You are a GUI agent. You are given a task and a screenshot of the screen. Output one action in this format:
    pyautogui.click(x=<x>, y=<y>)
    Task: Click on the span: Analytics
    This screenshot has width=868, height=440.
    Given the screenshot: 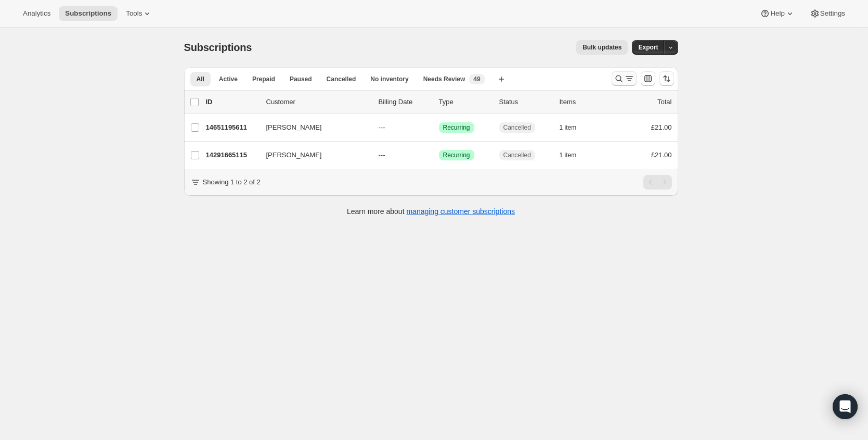 What is the action you would take?
    pyautogui.click(x=37, y=13)
    